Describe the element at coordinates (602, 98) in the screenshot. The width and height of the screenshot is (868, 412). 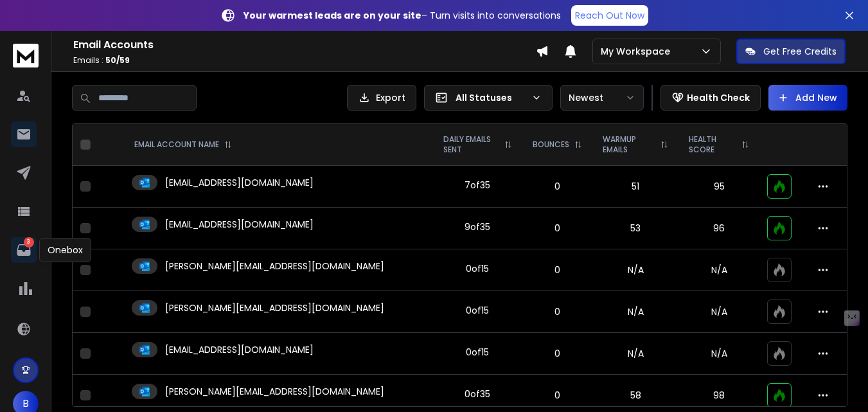
I see `button: Newest` at that location.